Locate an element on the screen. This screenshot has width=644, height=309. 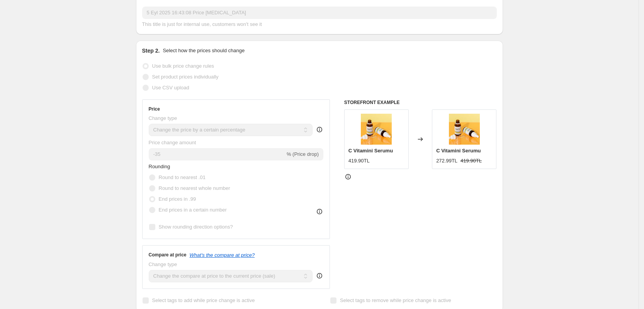
span: Show rounding direction options? is located at coordinates (196, 227).